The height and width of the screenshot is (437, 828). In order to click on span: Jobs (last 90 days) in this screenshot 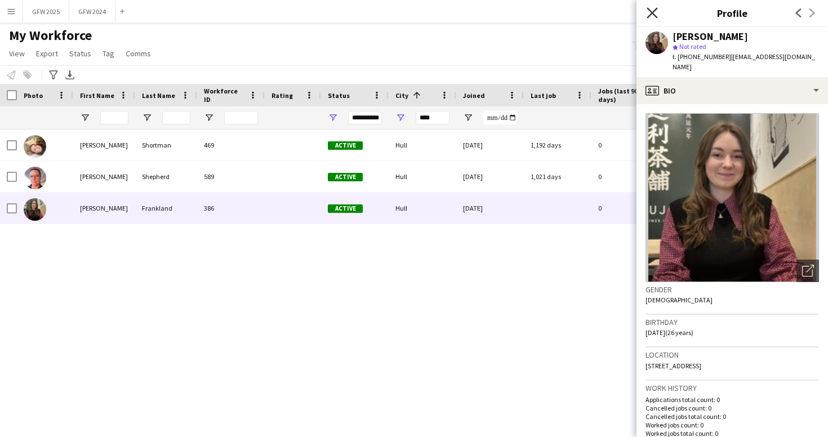, I will do `click(621, 95)`.